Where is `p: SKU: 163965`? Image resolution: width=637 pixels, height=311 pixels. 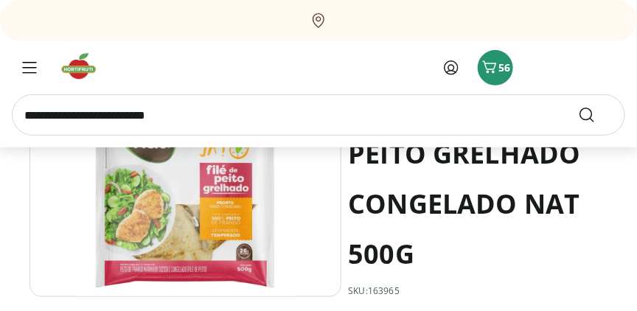
p: SKU: 163965 is located at coordinates (374, 291).